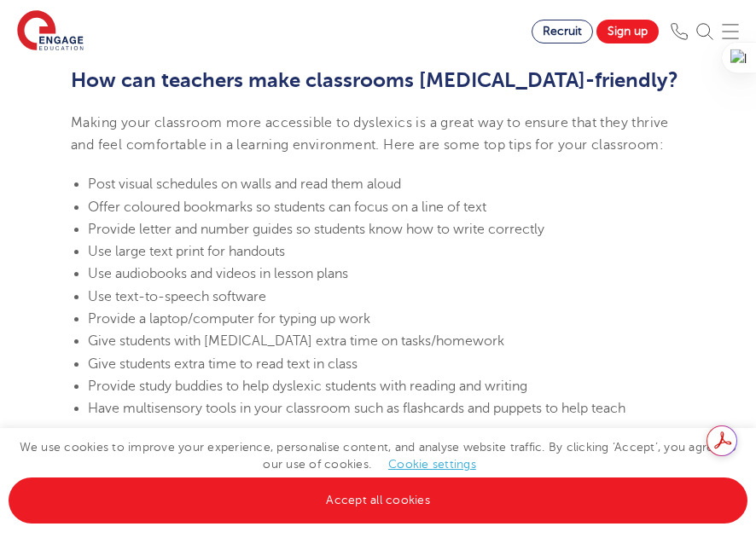  I want to click on img: Phone, so click(679, 31).